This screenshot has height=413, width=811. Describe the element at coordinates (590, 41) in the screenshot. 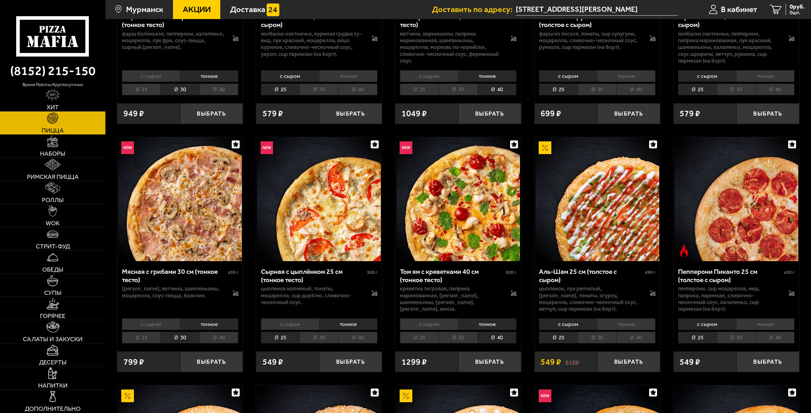

I see `p: фарш из лосося, томаты, сыр сулугуни, моцарелла, сливочно-чесночный соус, руккола, сыр пармезан (...` at that location.